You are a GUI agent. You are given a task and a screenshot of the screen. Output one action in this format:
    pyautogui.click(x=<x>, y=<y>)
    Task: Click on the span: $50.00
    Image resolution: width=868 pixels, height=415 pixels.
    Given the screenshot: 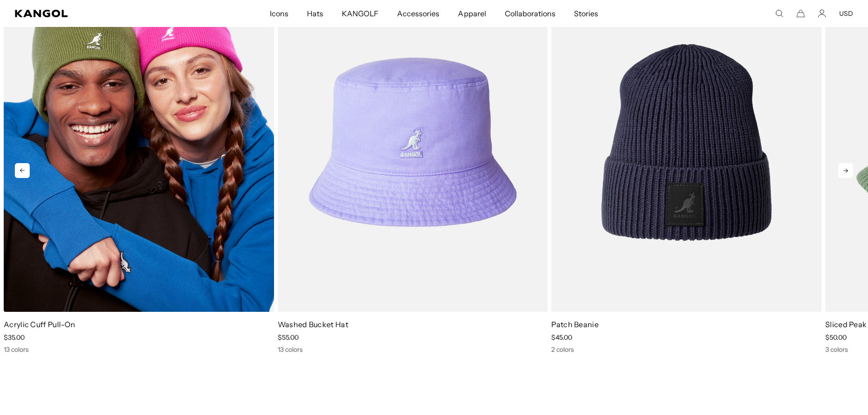 What is the action you would take?
    pyautogui.click(x=836, y=337)
    